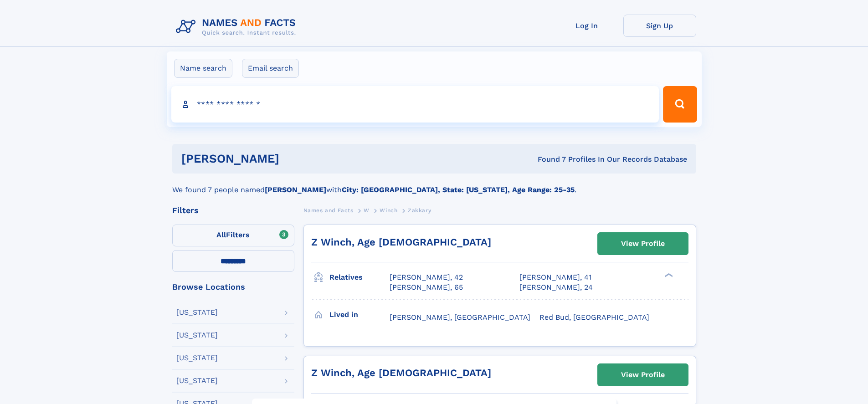 The height and width of the screenshot is (404, 868). I want to click on a: Winch, so click(388, 210).